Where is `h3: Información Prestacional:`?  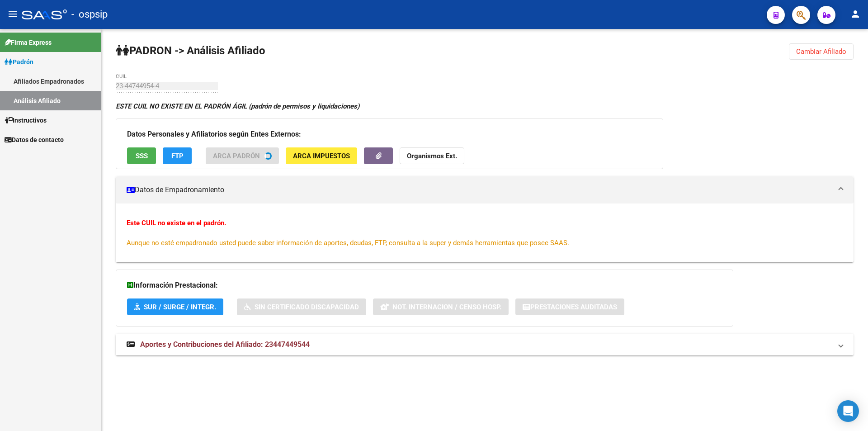 h3: Información Prestacional: is located at coordinates (425, 286).